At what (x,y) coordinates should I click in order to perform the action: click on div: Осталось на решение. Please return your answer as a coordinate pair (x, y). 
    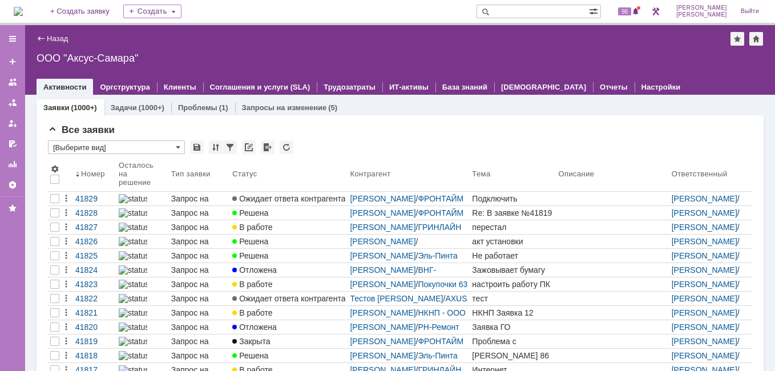
    Looking at the image, I should click on (138, 174).